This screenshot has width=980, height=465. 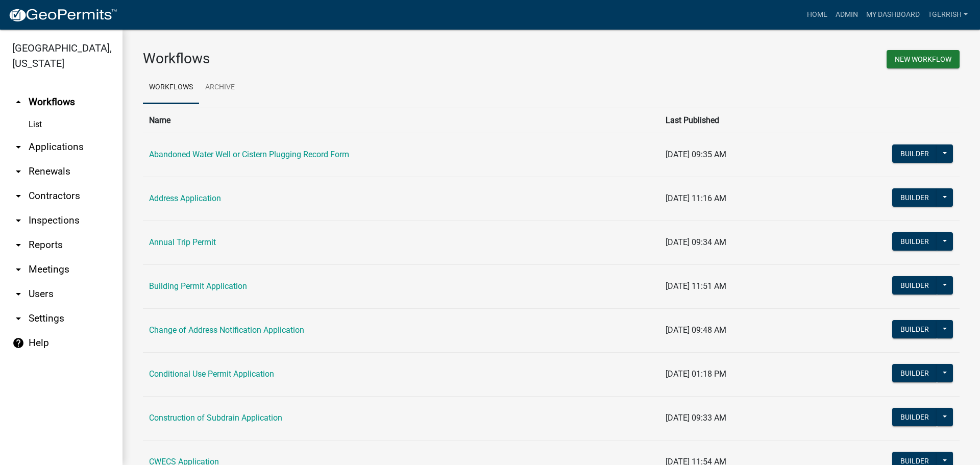 I want to click on a: Annual Trip Permit, so click(x=182, y=242).